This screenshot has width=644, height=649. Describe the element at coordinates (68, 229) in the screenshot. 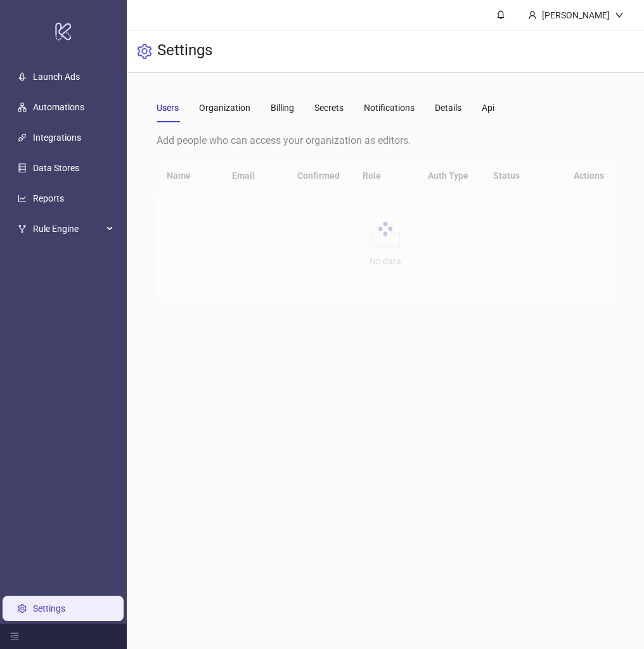

I see `span: Rule Engine` at that location.